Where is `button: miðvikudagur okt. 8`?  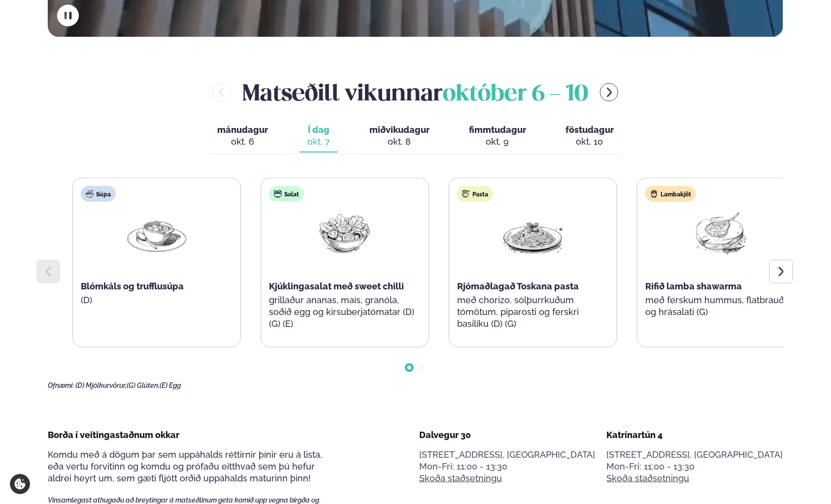 button: miðvikudagur okt. 8 is located at coordinates (400, 137).